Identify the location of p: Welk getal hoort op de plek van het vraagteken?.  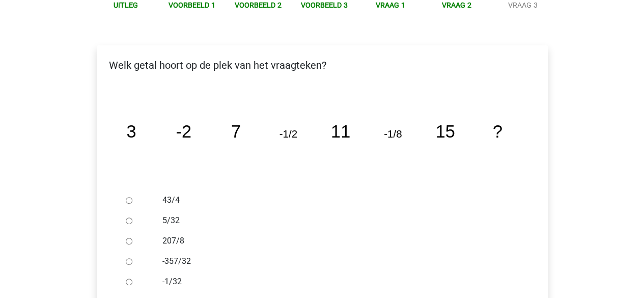
(322, 65).